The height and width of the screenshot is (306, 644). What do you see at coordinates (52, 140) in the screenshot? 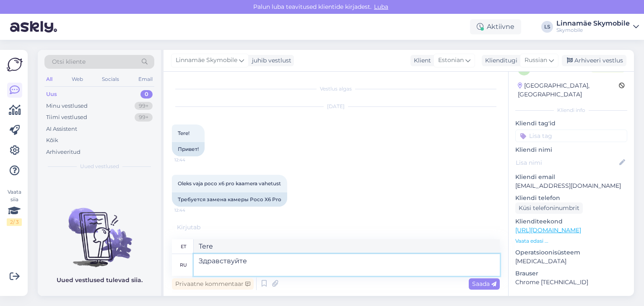
I see `div: Kõik` at bounding box center [52, 140].